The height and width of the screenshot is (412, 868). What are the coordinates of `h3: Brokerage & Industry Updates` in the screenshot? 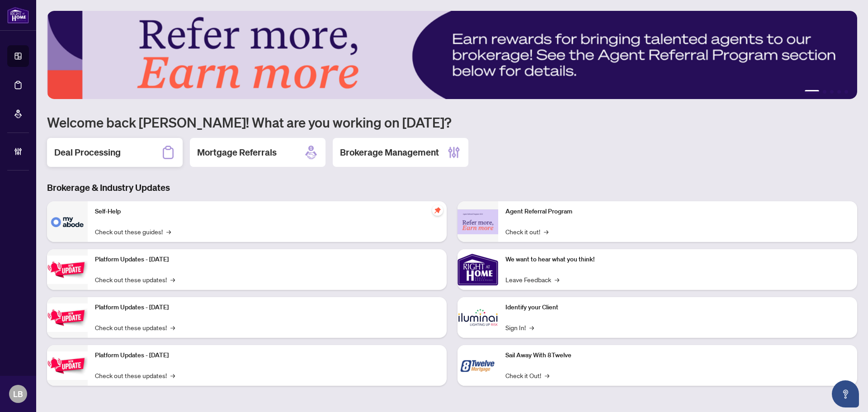 It's located at (452, 188).